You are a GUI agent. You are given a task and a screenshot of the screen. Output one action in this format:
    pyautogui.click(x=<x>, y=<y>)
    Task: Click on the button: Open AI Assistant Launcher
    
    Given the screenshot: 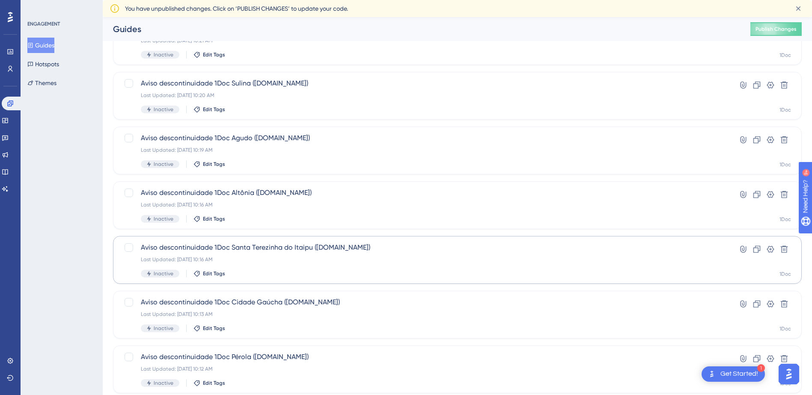 What is the action you would take?
    pyautogui.click(x=13, y=13)
    